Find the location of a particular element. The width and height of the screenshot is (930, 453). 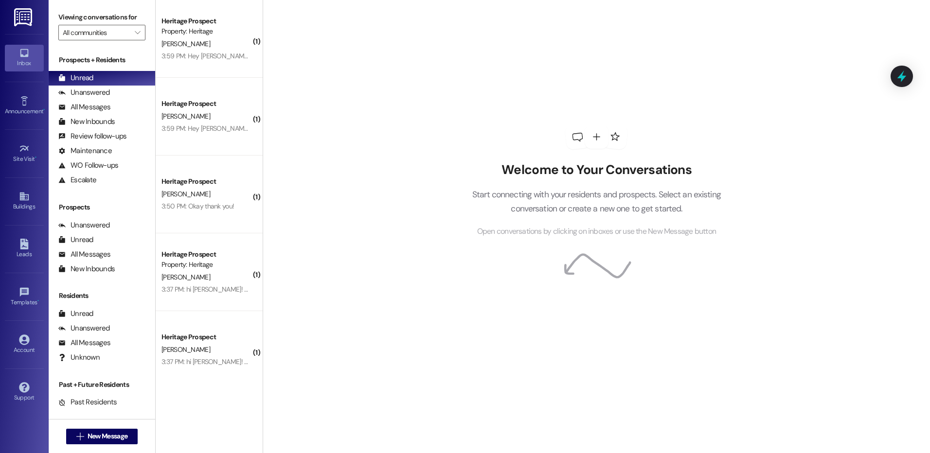

h2: Welcome to Your Conversations is located at coordinates (596, 170).